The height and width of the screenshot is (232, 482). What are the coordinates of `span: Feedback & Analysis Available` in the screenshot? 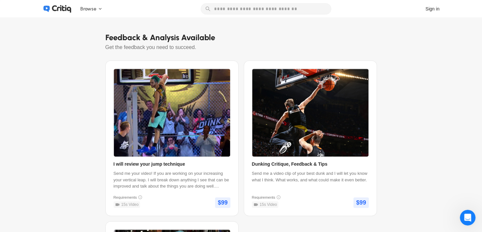 It's located at (241, 38).